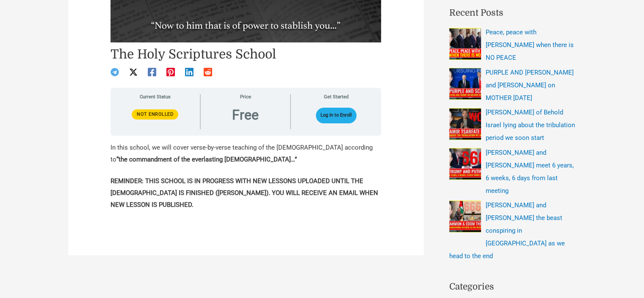  What do you see at coordinates (208, 72) in the screenshot?
I see `a: Reddit` at bounding box center [208, 72].